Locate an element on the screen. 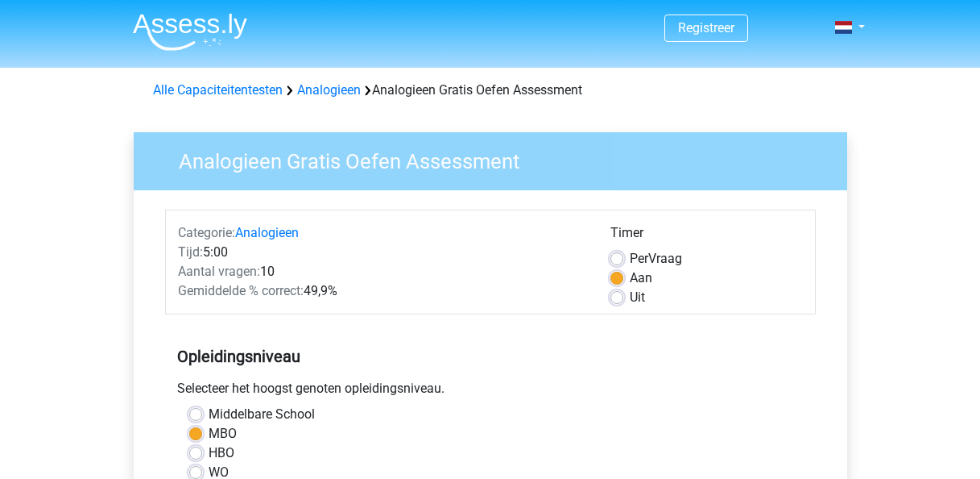  div: 10 is located at coordinates (382, 272).